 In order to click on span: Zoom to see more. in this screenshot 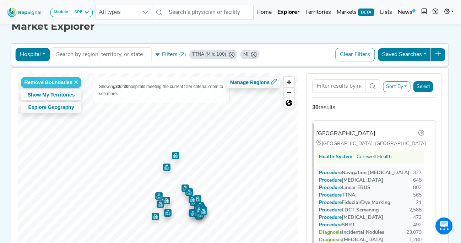, I will do `click(161, 90)`.